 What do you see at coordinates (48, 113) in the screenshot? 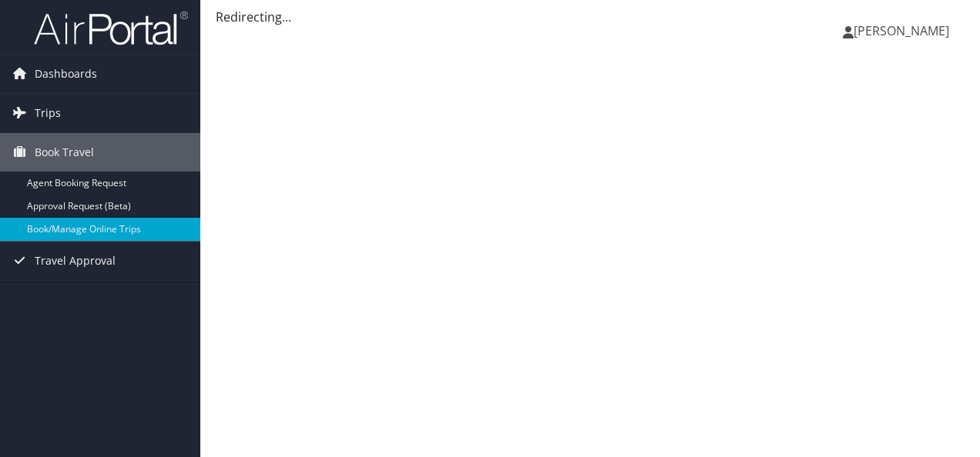
I see `span: Trips` at bounding box center [48, 113].